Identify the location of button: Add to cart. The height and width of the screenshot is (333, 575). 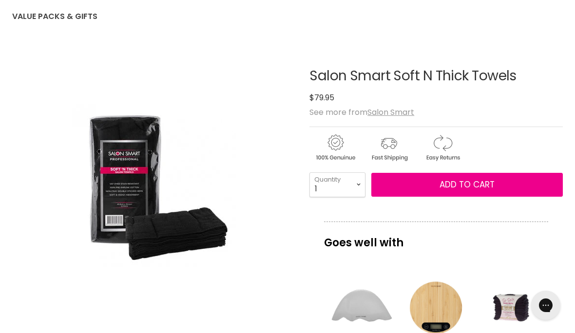
(467, 185).